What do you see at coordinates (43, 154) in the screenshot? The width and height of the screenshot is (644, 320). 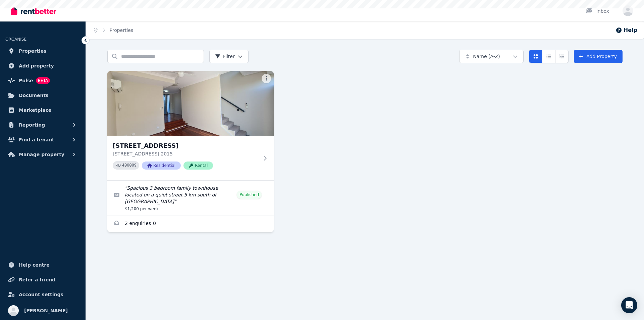 I see `button: Manage property` at bounding box center [43, 154].